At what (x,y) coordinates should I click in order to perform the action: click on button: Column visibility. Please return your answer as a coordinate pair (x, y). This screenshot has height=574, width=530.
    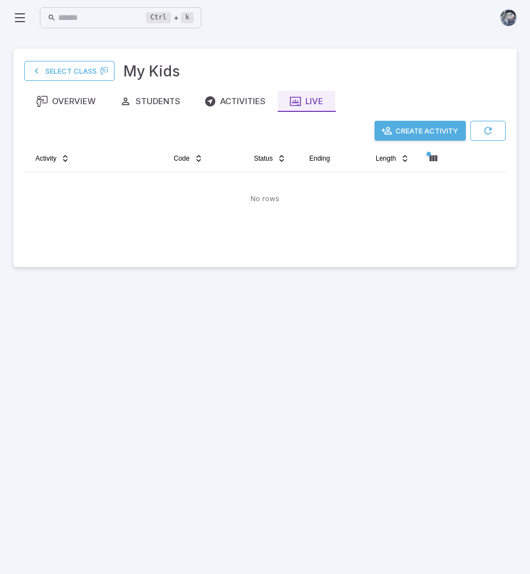
    Looking at the image, I should click on (434, 158).